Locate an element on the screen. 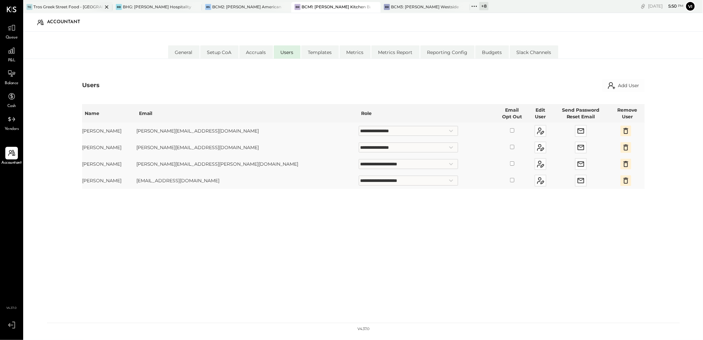 The width and height of the screenshot is (703, 340). span: Cash is located at coordinates (12, 106).